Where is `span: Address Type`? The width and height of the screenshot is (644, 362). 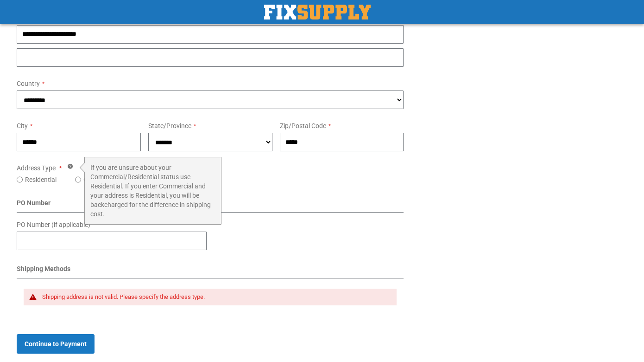
span: Address Type is located at coordinates (36, 168).